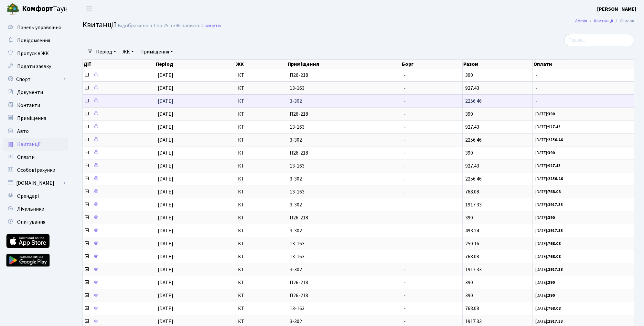  Describe the element at coordinates (554, 166) in the screenshot. I see `b: 927.43` at that location.